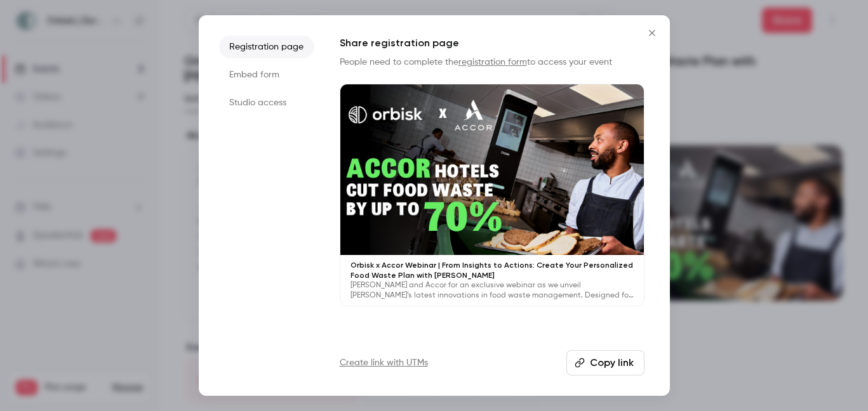 Image resolution: width=868 pixels, height=411 pixels. What do you see at coordinates (492, 62) in the screenshot?
I see `p: People need to complete the to access your event` at bounding box center [492, 62].